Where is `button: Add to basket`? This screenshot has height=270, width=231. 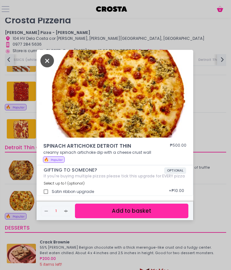
button: Add to basket is located at coordinates (132, 210).